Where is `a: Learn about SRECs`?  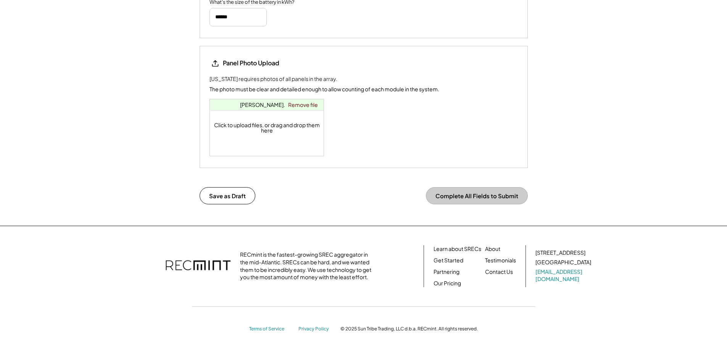
a: Learn about SRECs is located at coordinates (457, 249).